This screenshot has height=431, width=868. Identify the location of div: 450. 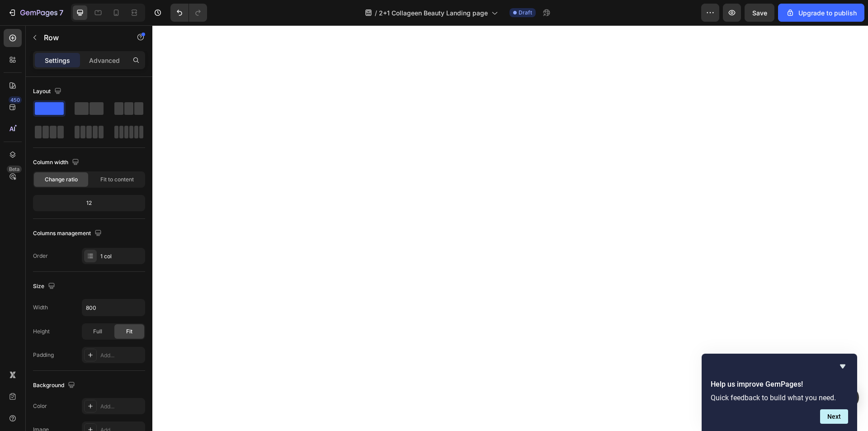
(15, 100).